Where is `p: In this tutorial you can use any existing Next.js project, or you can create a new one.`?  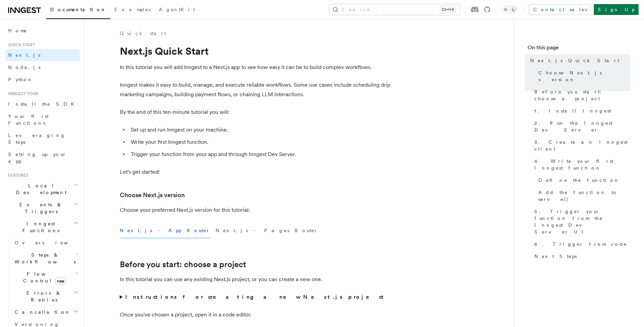 p: In this tutorial you can use any existing Next.js project, or you can create a new one. is located at coordinates (256, 279).